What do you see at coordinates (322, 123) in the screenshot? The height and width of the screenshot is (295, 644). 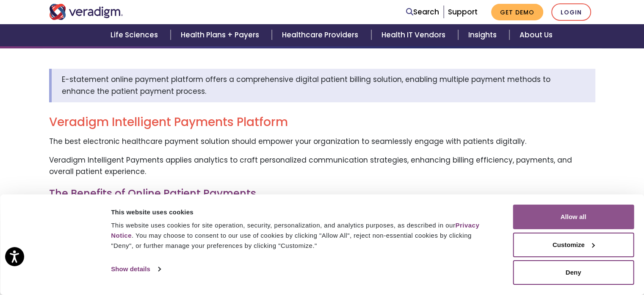 I see `h2: Veradigm Intelligent Payments Platform` at bounding box center [322, 123].